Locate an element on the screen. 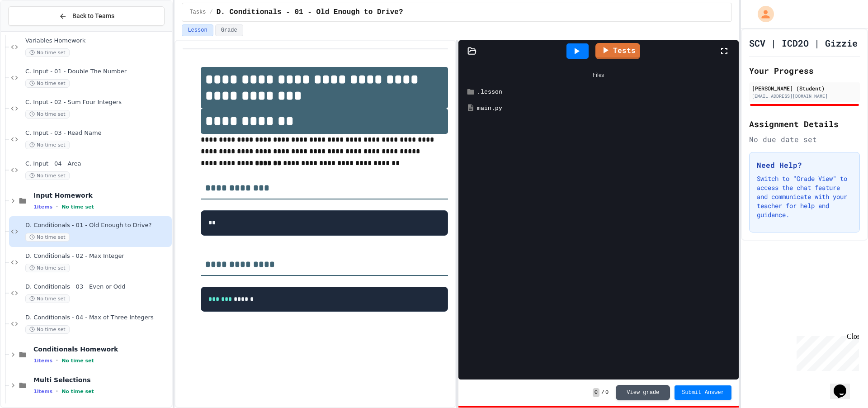 Image resolution: width=868 pixels, height=408 pixels. button: Submit Answer is located at coordinates (703, 393).